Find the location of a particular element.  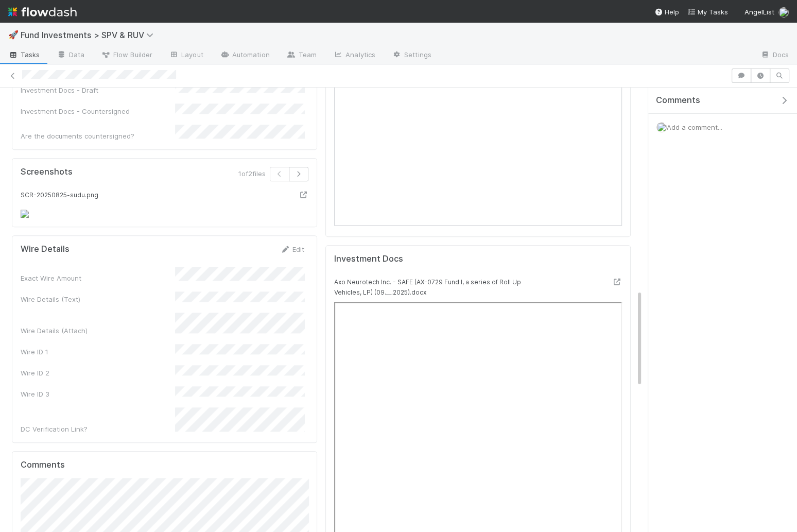

a: Team is located at coordinates (301, 56).